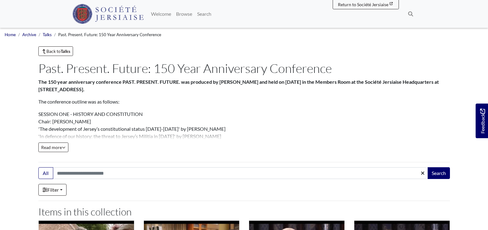 This screenshot has height=230, width=488. Describe the element at coordinates (363, 4) in the screenshot. I see `span: Return to Société Jersiaise` at that location.